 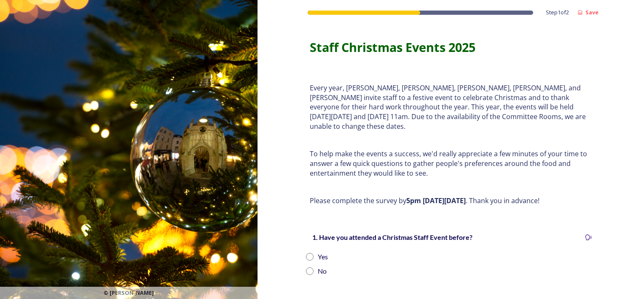 I want to click on p: Please complete the survey by . Thank you in advance!, so click(x=451, y=201).